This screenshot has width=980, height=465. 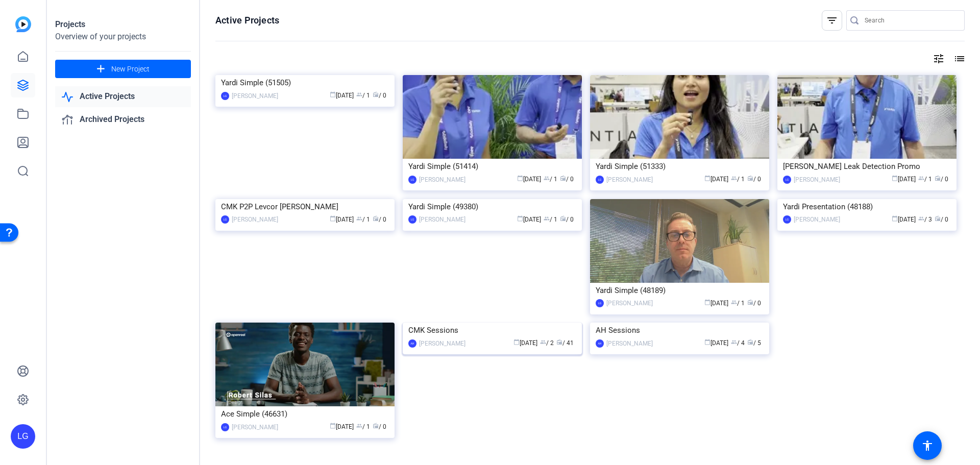 What do you see at coordinates (304, 414) in the screenshot?
I see `div: Ace Simple (46631)` at bounding box center [304, 414].